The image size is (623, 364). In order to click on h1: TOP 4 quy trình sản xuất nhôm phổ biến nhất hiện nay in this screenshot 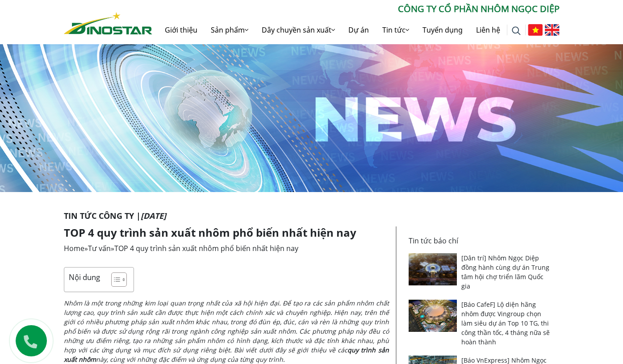, I will do `click(226, 233)`.